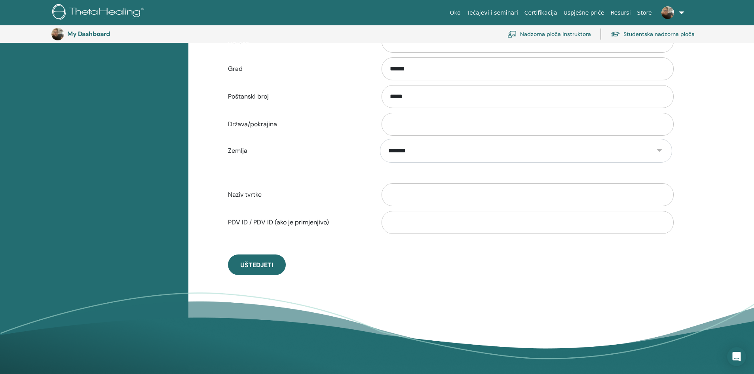  I want to click on span: Uštedjeti, so click(256, 265).